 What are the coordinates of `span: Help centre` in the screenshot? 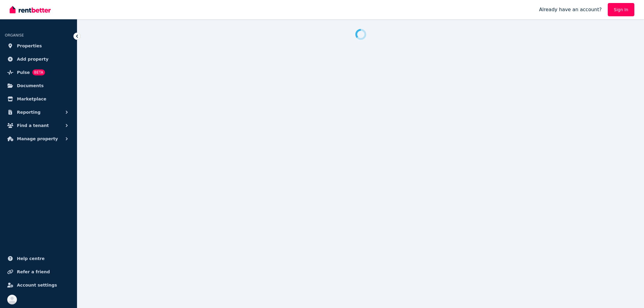 It's located at (31, 259).